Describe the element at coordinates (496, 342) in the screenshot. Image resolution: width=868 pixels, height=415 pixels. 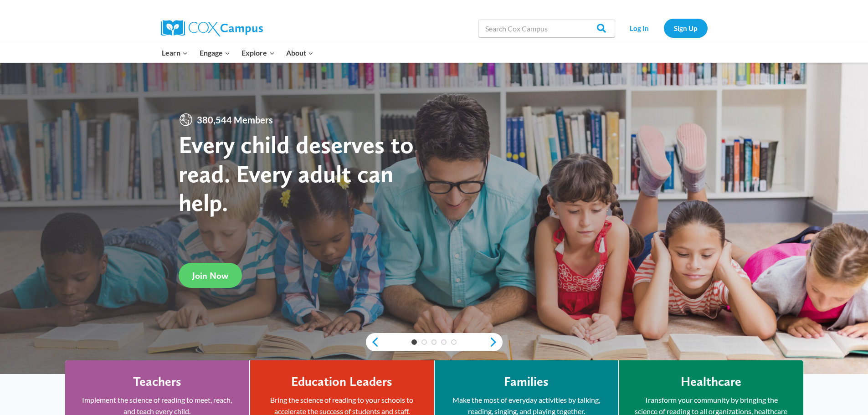
I see `a: next` at that location.